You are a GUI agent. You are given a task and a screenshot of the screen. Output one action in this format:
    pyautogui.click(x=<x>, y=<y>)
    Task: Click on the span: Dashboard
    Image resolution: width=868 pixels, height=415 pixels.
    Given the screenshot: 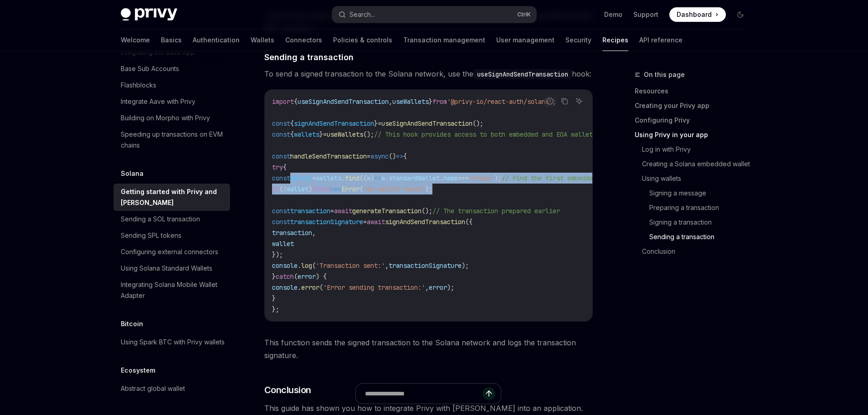 What is the action you would take?
    pyautogui.click(x=694, y=15)
    